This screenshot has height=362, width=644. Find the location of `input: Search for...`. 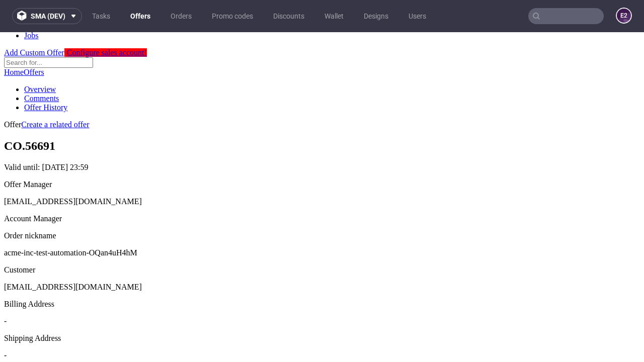

input: Search for... is located at coordinates (48, 30).